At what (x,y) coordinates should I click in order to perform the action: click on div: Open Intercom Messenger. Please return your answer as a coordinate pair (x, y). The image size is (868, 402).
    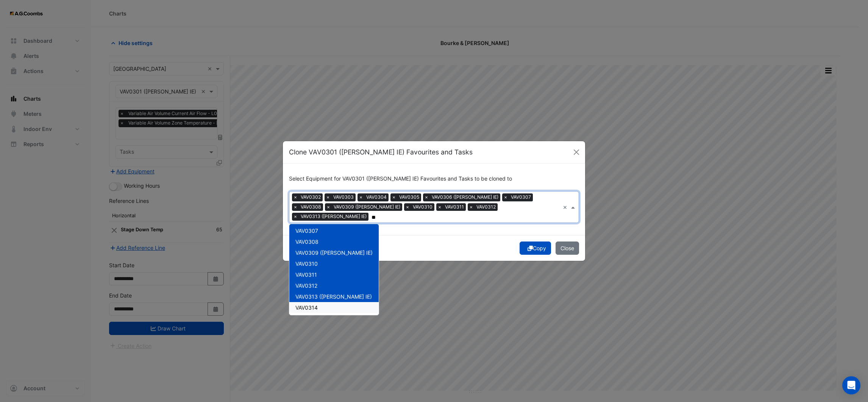
    Looking at the image, I should click on (851, 385).